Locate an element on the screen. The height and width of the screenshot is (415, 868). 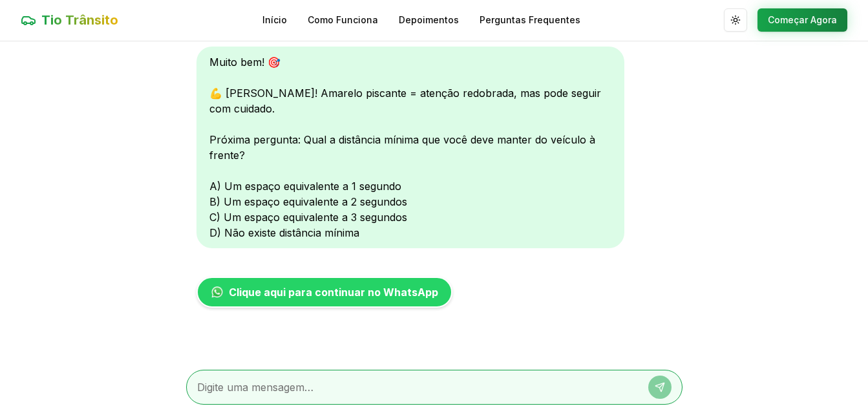
span: Tio Trânsito is located at coordinates (80, 20).